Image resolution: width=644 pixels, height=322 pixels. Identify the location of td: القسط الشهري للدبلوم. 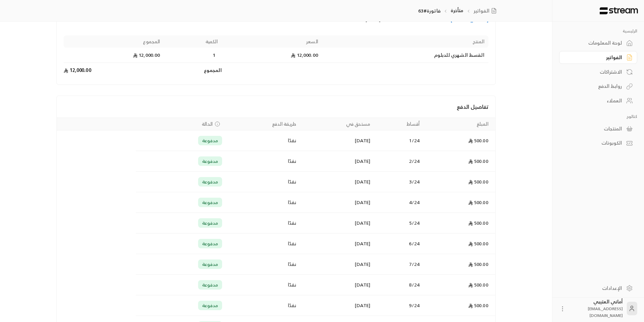
(405, 55).